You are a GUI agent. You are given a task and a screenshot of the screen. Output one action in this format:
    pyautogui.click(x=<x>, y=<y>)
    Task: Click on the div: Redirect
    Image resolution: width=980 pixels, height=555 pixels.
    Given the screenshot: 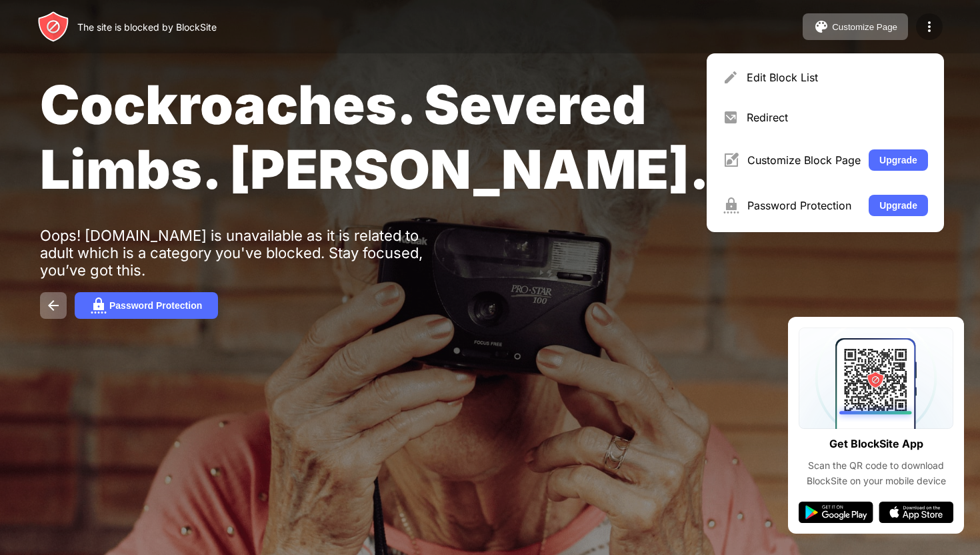 What is the action you would take?
    pyautogui.click(x=837, y=117)
    